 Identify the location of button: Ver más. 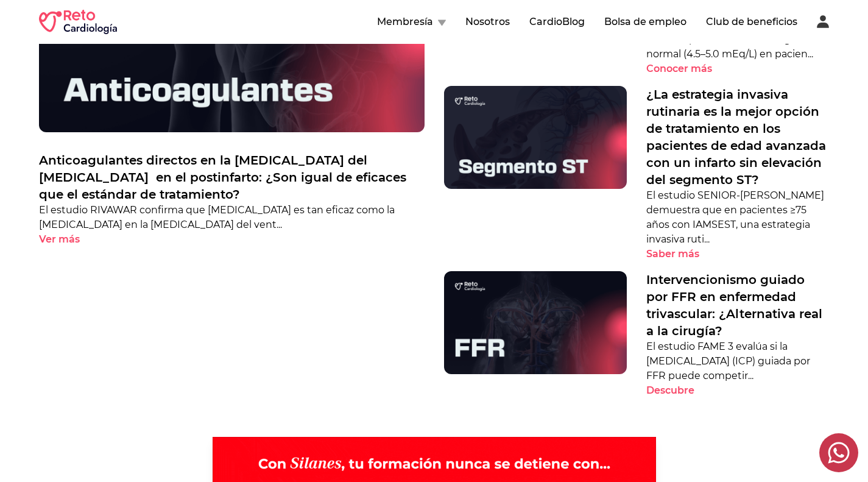
(70, 240).